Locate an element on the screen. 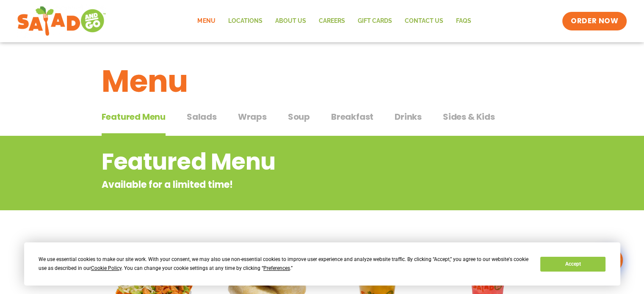  div: Cookie Consent Prompt is located at coordinates (322, 264).